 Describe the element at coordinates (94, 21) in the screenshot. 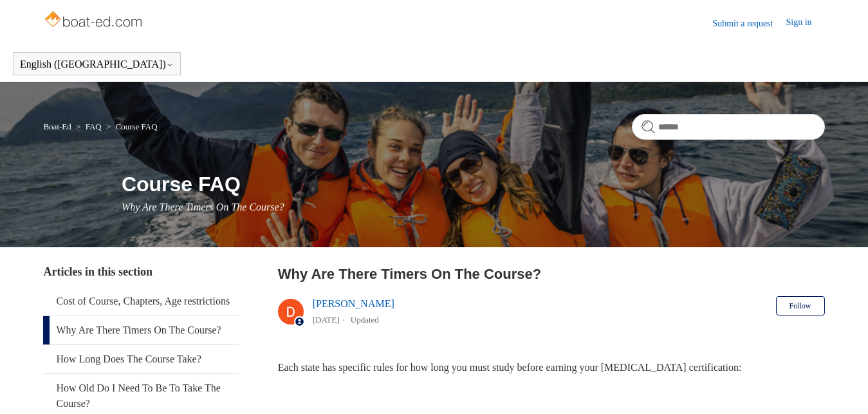

I see `img: Boat-Ed Help Center home page` at that location.